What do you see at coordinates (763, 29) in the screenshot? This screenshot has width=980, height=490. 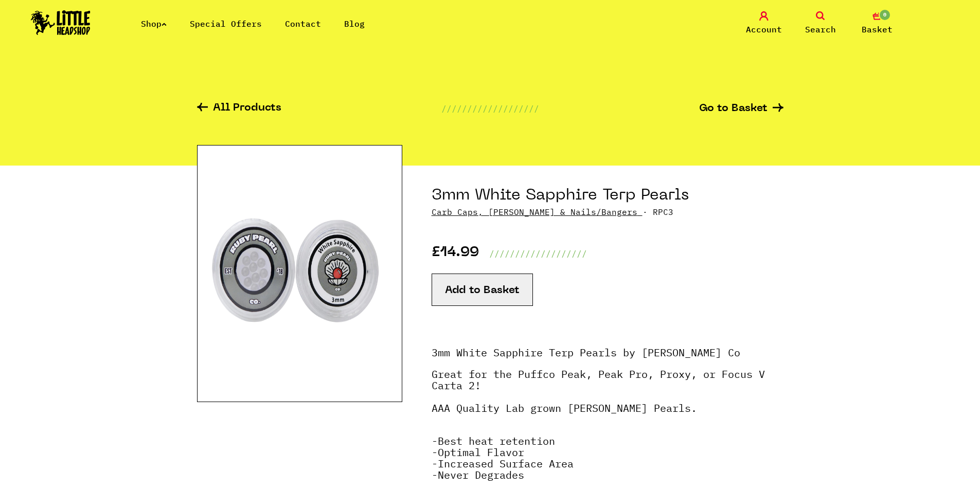 I see `span: Account` at bounding box center [763, 29].